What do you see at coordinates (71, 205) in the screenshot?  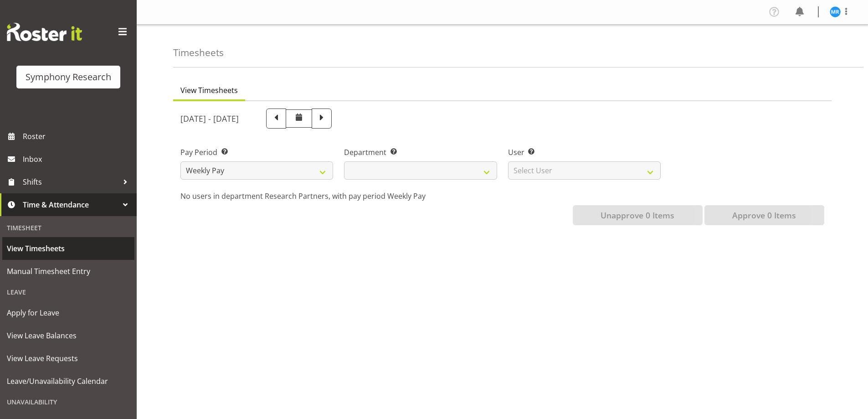 I see `span: Time & Attendance` at bounding box center [71, 205].